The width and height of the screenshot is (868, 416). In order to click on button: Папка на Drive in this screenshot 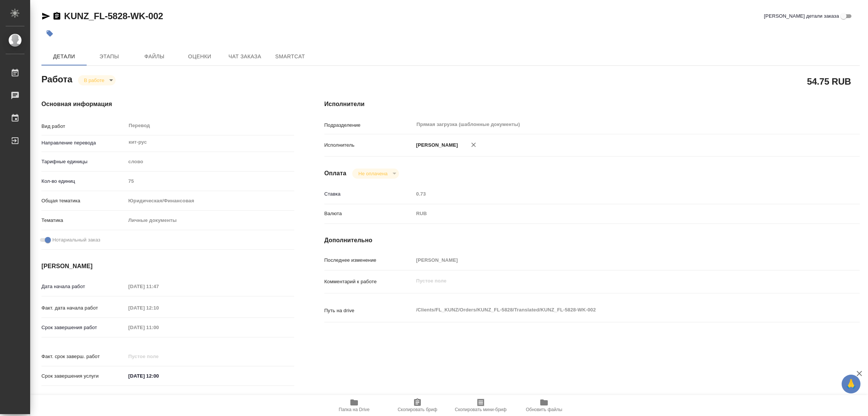, I will do `click(354, 406)`.